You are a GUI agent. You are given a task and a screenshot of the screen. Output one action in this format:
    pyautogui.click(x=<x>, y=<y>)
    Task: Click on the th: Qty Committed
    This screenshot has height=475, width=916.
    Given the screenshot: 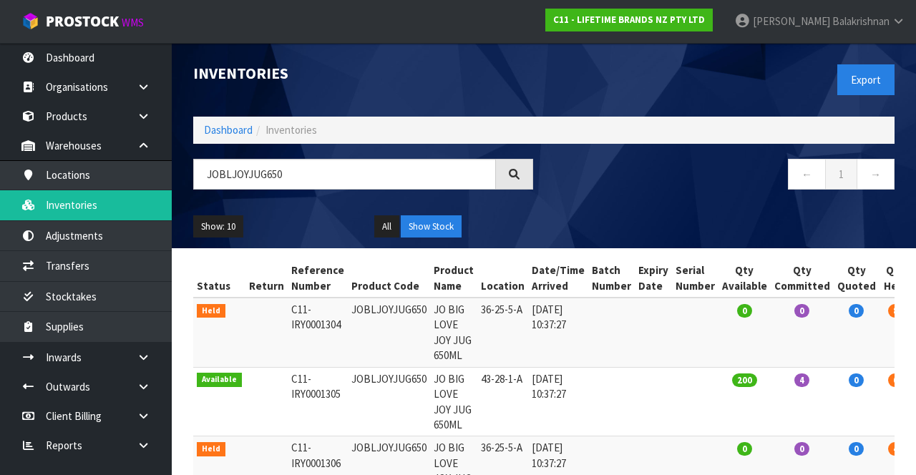 What is the action you would take?
    pyautogui.click(x=802, y=278)
    